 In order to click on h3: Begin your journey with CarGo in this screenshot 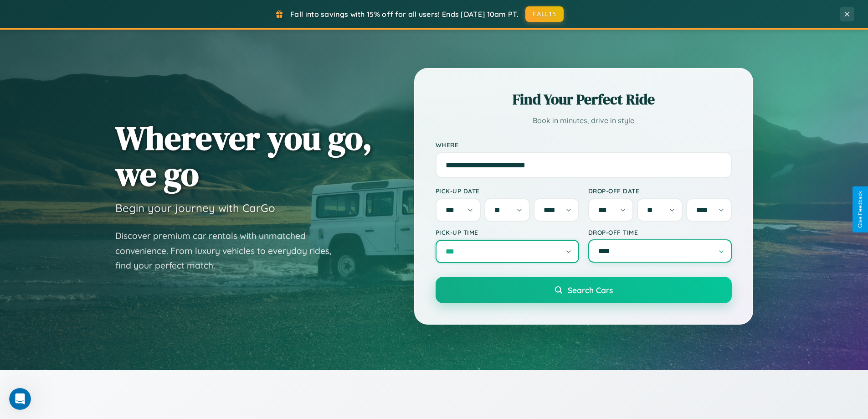, I will do `click(195, 208)`.